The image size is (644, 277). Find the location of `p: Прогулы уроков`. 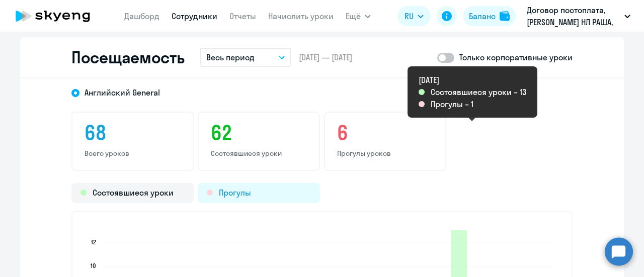

p: Прогулы уроков is located at coordinates (385, 153).